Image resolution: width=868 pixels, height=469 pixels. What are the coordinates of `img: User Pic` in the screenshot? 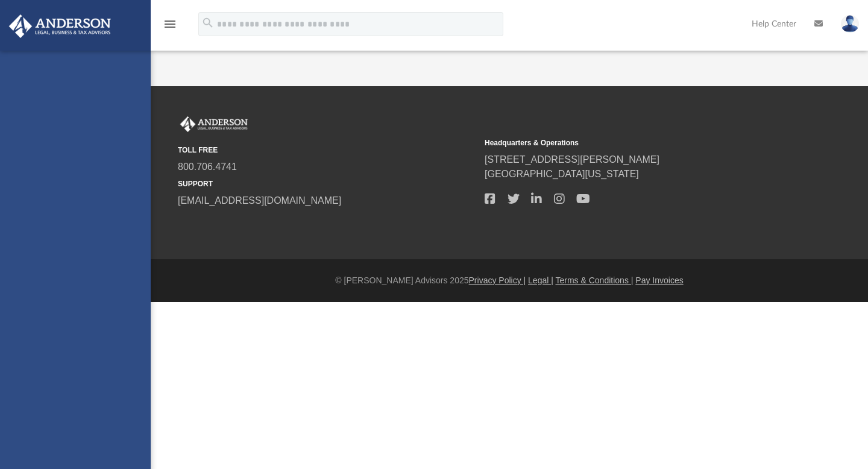 It's located at (850, 23).